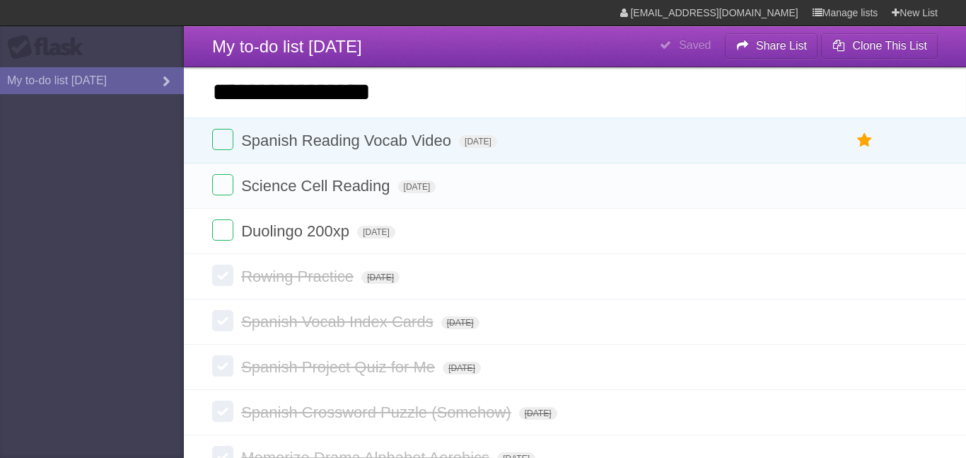 This screenshot has width=966, height=458. I want to click on button: Clone This List, so click(879, 46).